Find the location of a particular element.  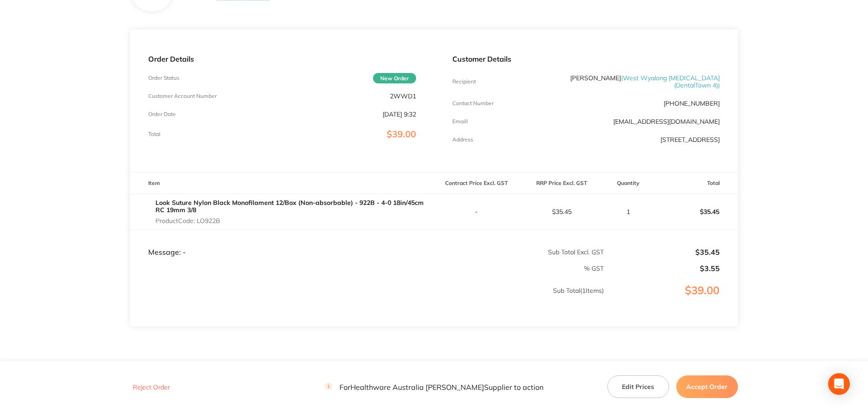

p: 2WWD1 is located at coordinates (403, 96).